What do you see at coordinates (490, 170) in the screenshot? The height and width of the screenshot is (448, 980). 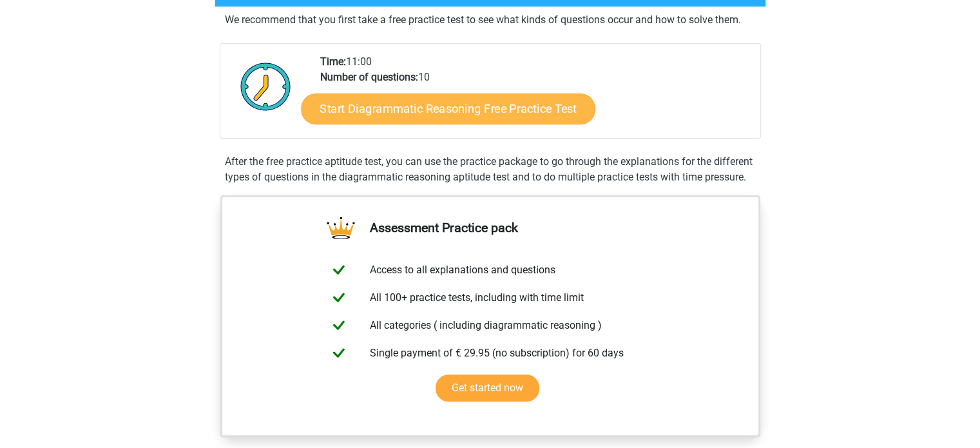 I see `div: After the free practice aptitude test, you can use the practice package to go through the explana...` at bounding box center [490, 170].